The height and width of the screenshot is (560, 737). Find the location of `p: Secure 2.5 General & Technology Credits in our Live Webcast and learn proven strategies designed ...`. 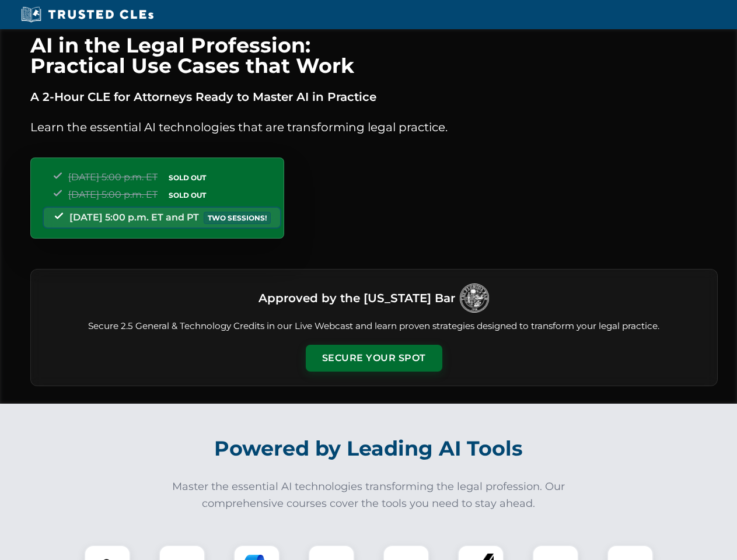

p: Secure 2.5 General & Technology Credits in our Live Webcast and learn proven strategies designed ... is located at coordinates (374, 326).